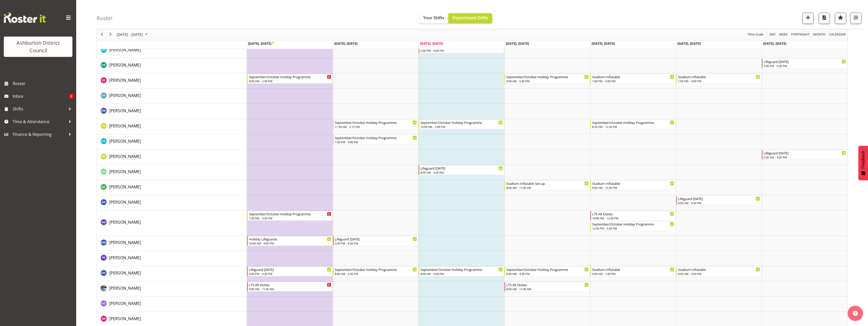  Describe the element at coordinates (40, 122) in the screenshot. I see `span: Time & Attendance` at that location.